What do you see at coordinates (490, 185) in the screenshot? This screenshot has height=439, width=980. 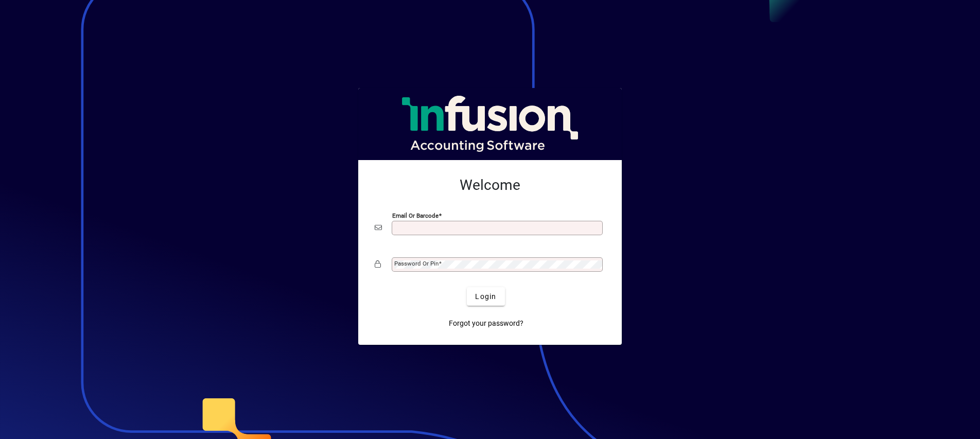 I see `h2: Welcome` at bounding box center [490, 185].